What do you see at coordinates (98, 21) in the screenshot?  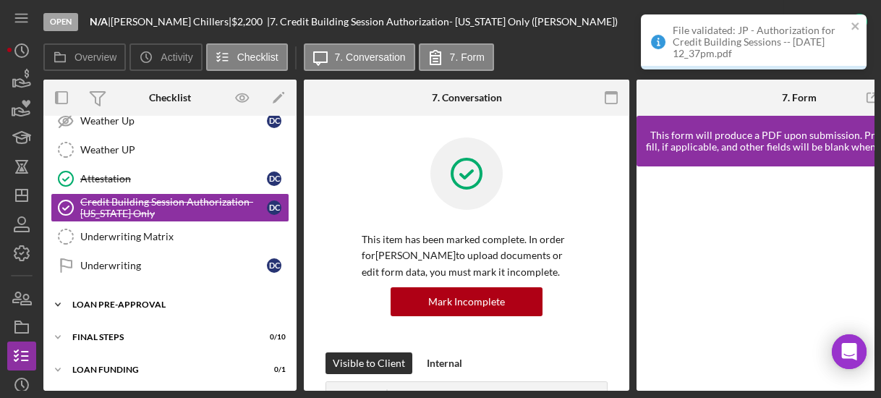 I see `b: N/A` at bounding box center [98, 21].